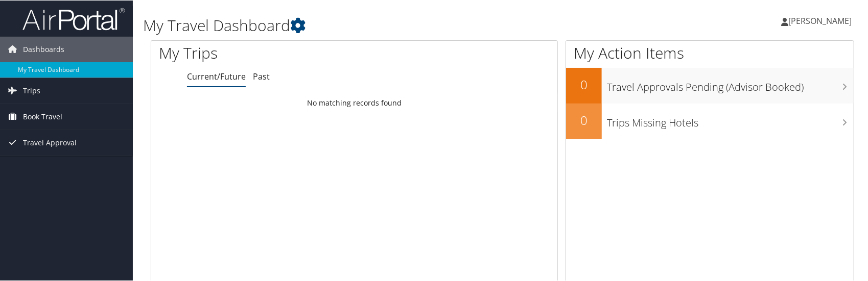 This screenshot has width=868, height=281. What do you see at coordinates (31, 90) in the screenshot?
I see `span: Trips` at bounding box center [31, 90].